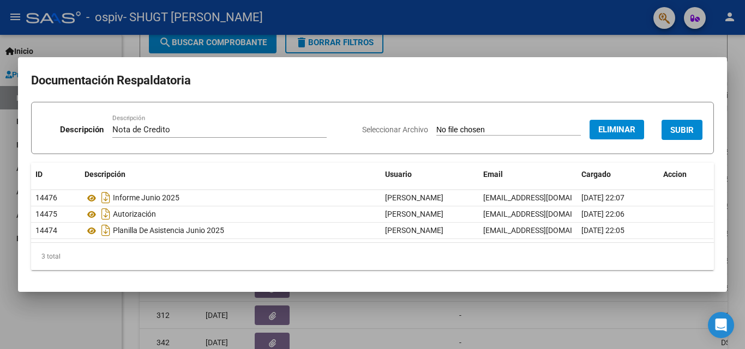 The height and width of the screenshot is (349, 745). Describe the element at coordinates (230, 231) in the screenshot. I see `div: Planilla De Asistencia Junio 2025` at that location.